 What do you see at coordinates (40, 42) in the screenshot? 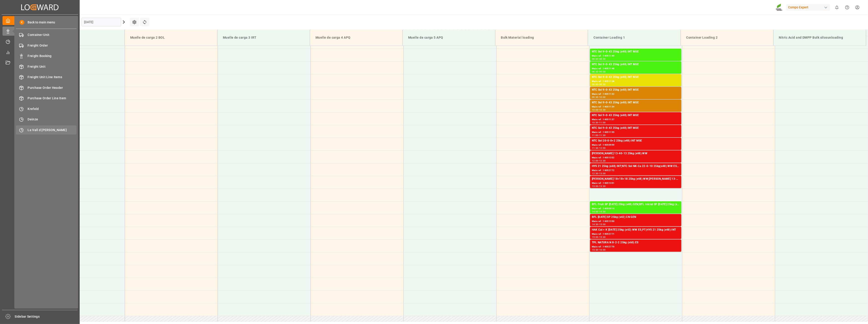
I see `a: Timeslot Management` at bounding box center [40, 42].